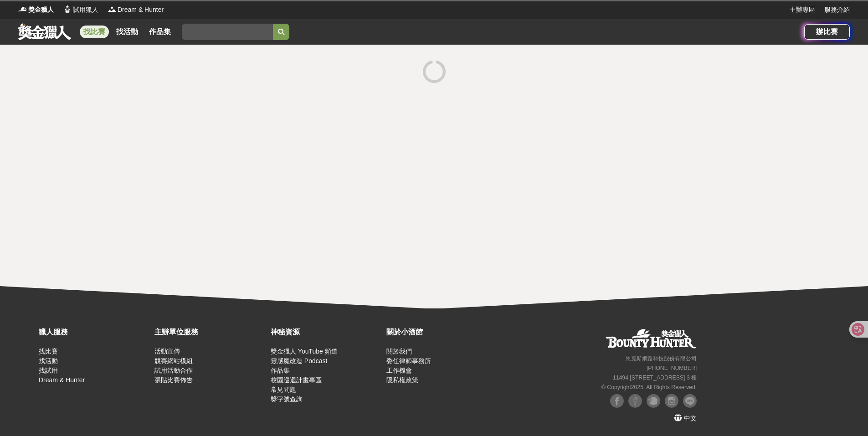 The image size is (868, 436). What do you see at coordinates (837, 9) in the screenshot?
I see `a: 服務介紹` at bounding box center [837, 9].